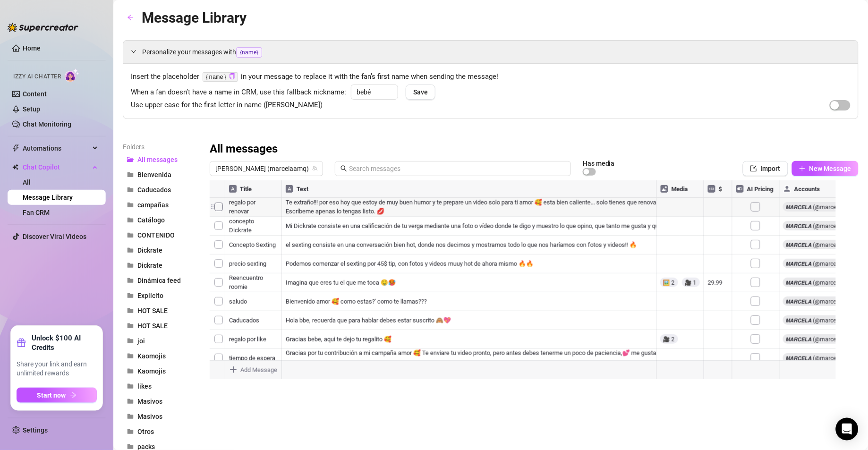  I want to click on span: arrow-left, so click(131, 17).